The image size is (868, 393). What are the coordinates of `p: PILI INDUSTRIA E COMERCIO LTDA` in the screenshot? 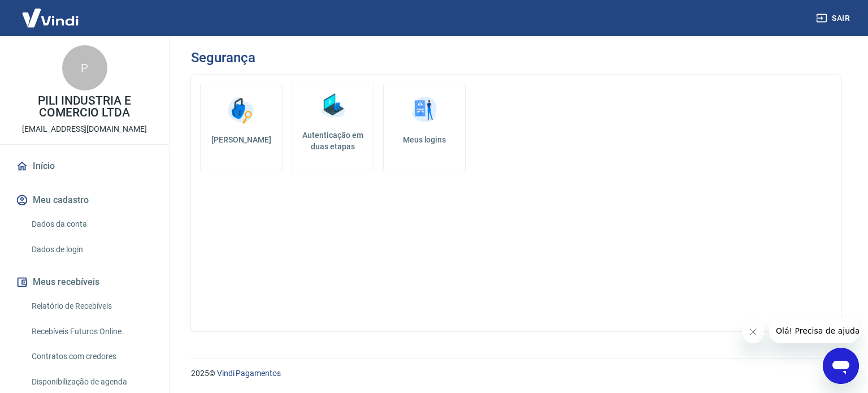 It's located at (84, 107).